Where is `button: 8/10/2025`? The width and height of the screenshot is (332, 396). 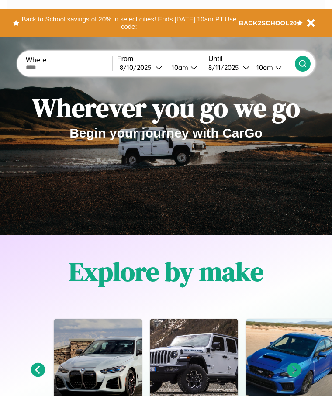 button: 8/10/2025 is located at coordinates (140, 67).